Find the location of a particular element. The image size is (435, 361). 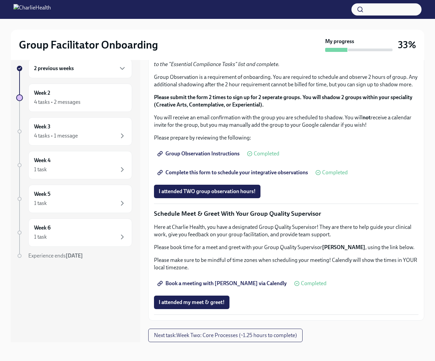

span: Complete this form to schedule your integrative observations is located at coordinates (233, 172).